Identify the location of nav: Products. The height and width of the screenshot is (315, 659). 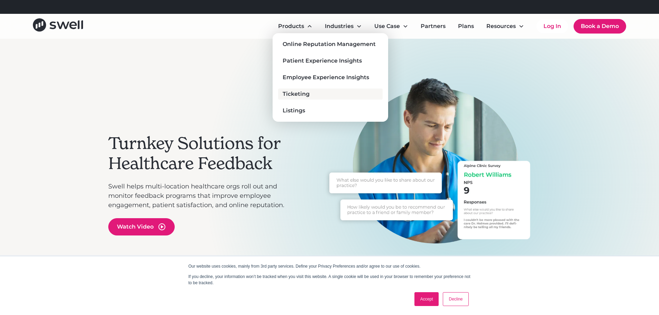
(331, 78).